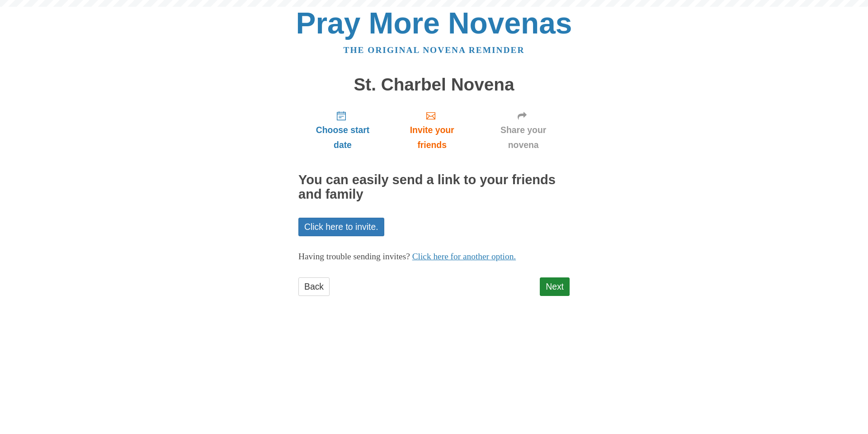 The height and width of the screenshot is (434, 868). I want to click on span: Choose start date, so click(343, 138).